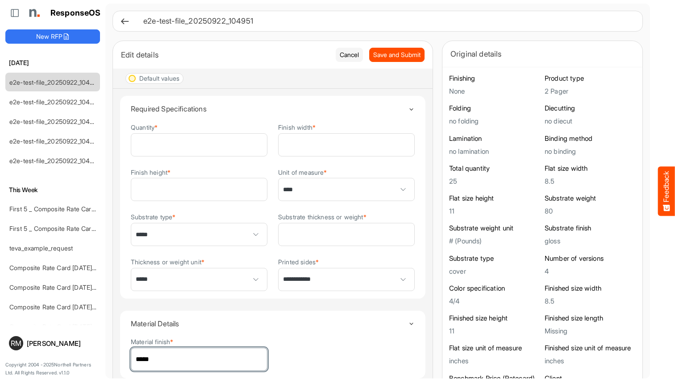 The width and height of the screenshot is (675, 382). What do you see at coordinates (590, 271) in the screenshot?
I see `h5: 4` at bounding box center [590, 271].